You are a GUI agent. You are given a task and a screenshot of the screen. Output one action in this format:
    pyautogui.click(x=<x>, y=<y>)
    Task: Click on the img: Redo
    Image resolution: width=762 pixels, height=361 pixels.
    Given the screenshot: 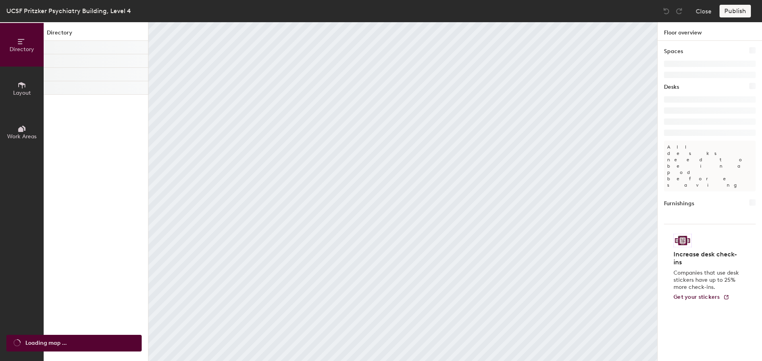 What is the action you would take?
    pyautogui.click(x=679, y=11)
    